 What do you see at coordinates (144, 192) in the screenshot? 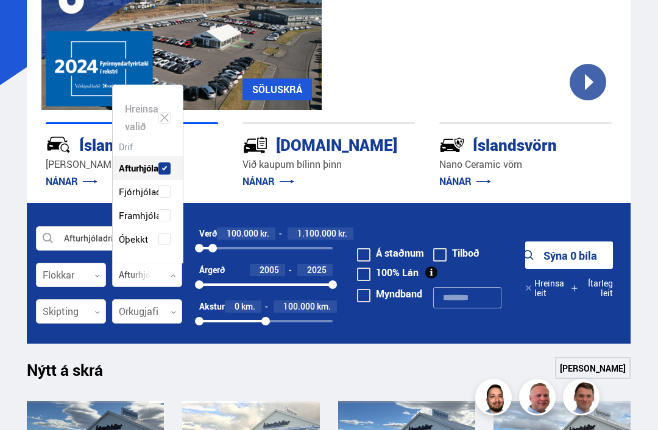
I see `span: Fjórhjóladrif` at bounding box center [144, 192].